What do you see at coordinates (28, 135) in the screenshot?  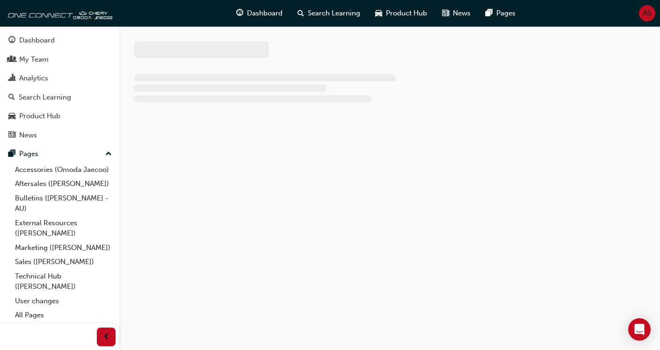 I see `div: News` at bounding box center [28, 135].